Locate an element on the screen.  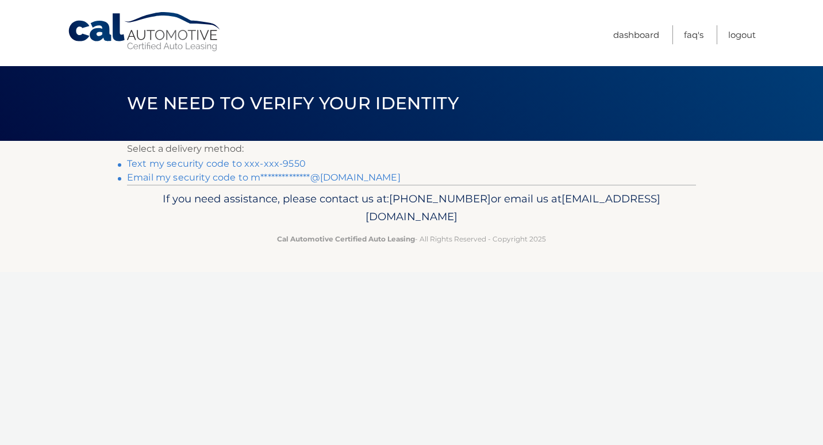
p: Select a delivery method: is located at coordinates (411, 149).